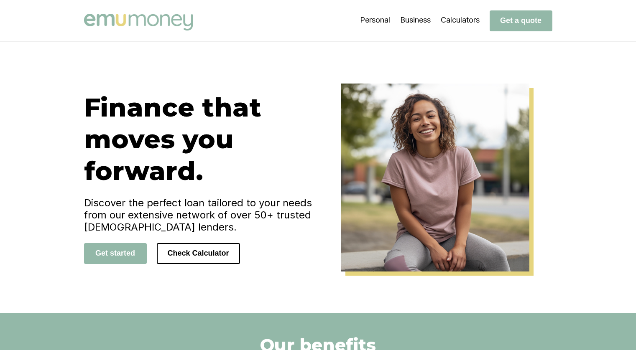 The height and width of the screenshot is (350, 636). What do you see at coordinates (115, 253) in the screenshot?
I see `a: Get started` at bounding box center [115, 253].